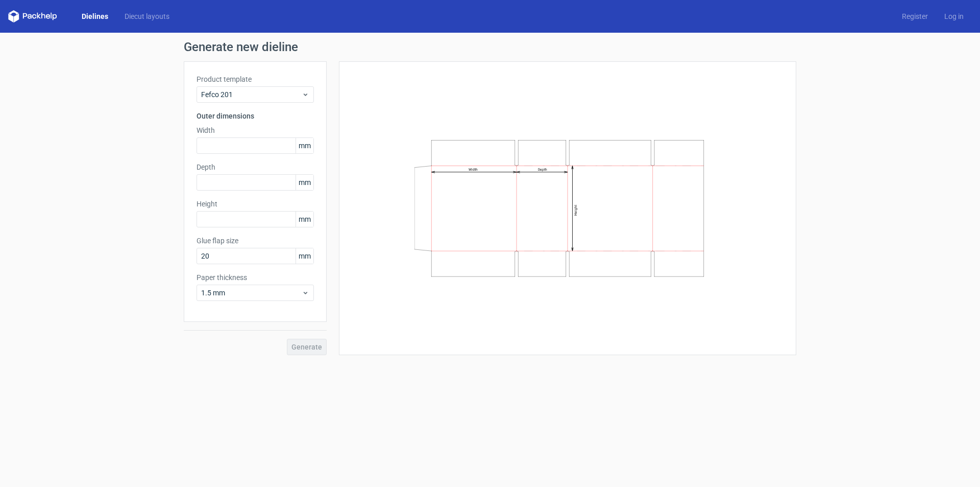 Image resolution: width=980 pixels, height=487 pixels. I want to click on text: Height, so click(576, 210).